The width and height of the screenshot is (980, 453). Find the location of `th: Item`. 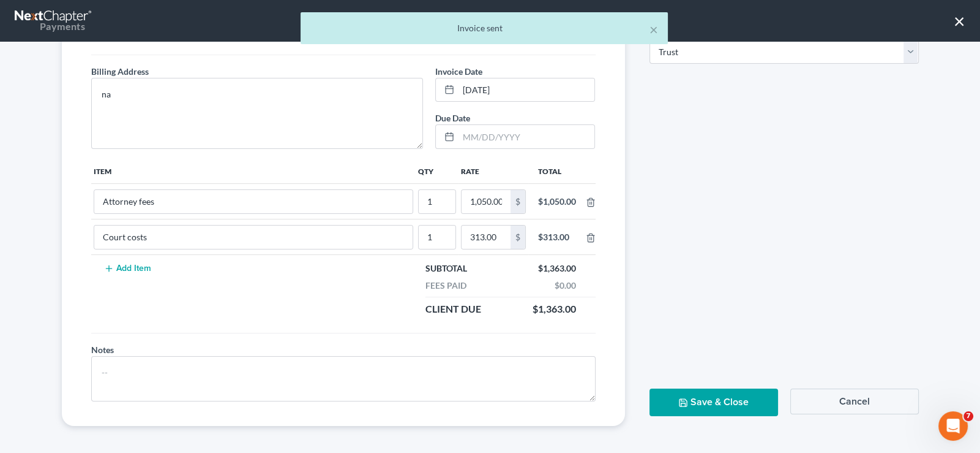

th: Item is located at coordinates (254, 171).